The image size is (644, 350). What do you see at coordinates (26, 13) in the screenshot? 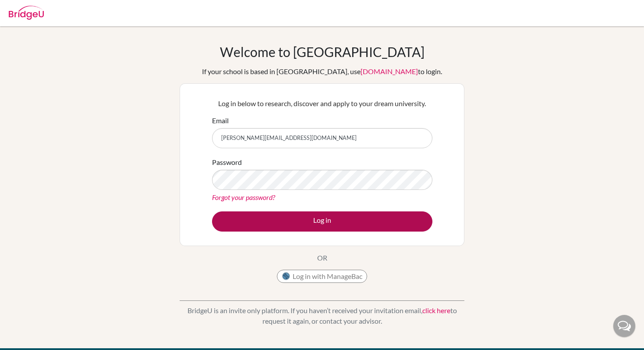
I see `img: Bridge-U` at bounding box center [26, 13].